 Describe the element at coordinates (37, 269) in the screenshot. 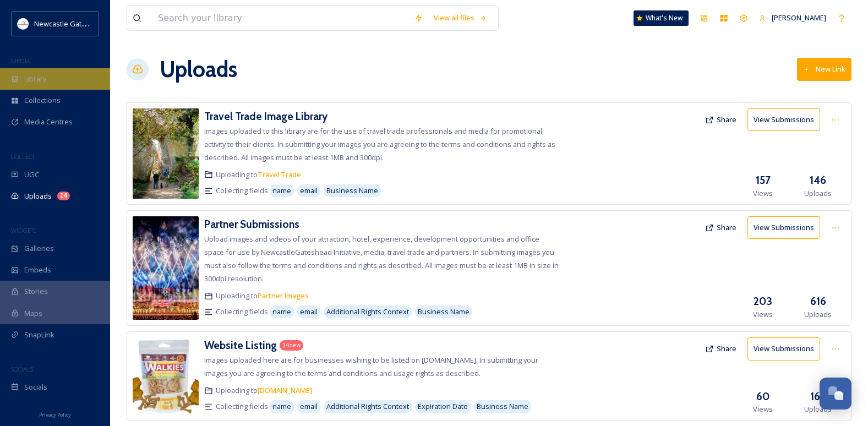

I see `span: Embeds` at that location.